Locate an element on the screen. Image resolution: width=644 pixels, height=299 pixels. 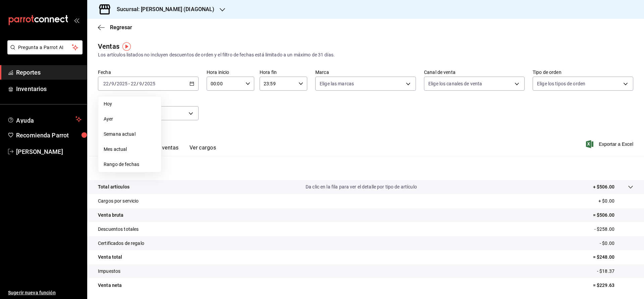
p: Descuentos totales is located at coordinates (118, 229).